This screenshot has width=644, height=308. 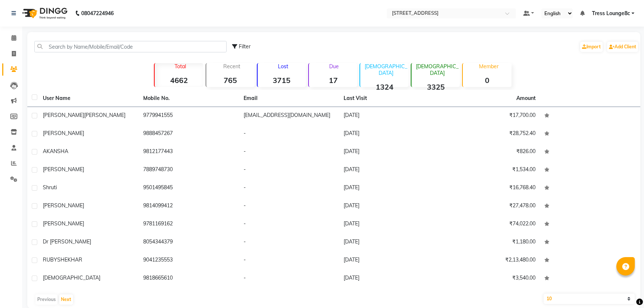 What do you see at coordinates (244, 46) in the screenshot?
I see `span: Filter` at bounding box center [244, 46].